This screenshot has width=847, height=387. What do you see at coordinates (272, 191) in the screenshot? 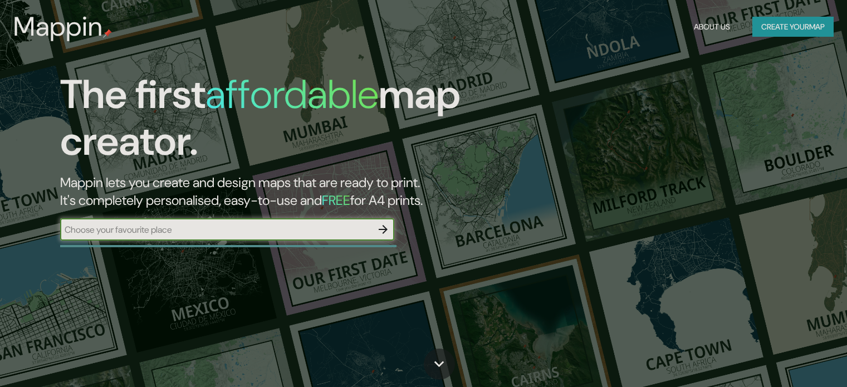
I see `h2: Mappin lets you create and design maps that are ready to print. It's completely personalised, eas...` at bounding box center [272, 191].